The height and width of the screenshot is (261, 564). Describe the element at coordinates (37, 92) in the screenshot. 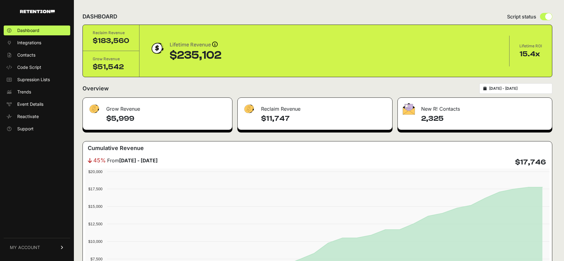

I see `a: Trends` at that location.